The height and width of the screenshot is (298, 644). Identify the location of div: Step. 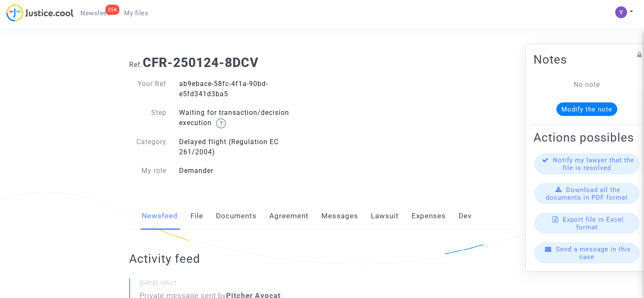
(148, 118).